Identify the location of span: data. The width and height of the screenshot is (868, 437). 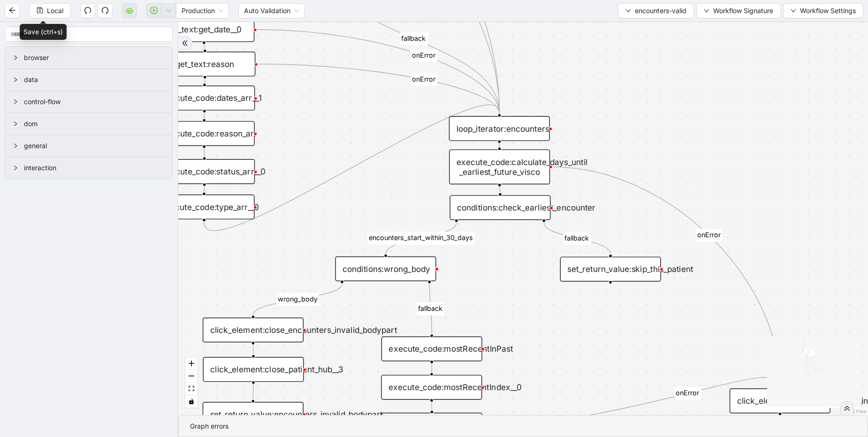
(95, 79).